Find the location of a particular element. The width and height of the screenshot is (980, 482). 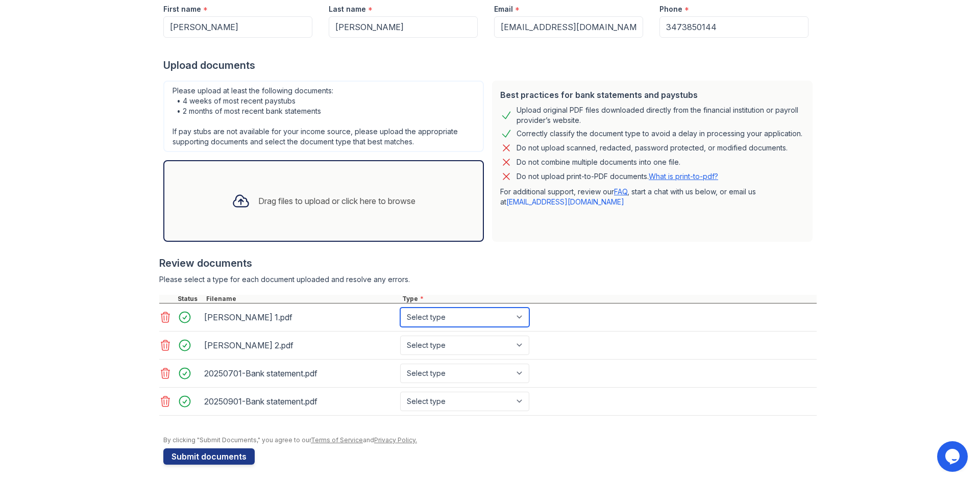

div: 20250701-Bank statement.pdf is located at coordinates (300, 374).